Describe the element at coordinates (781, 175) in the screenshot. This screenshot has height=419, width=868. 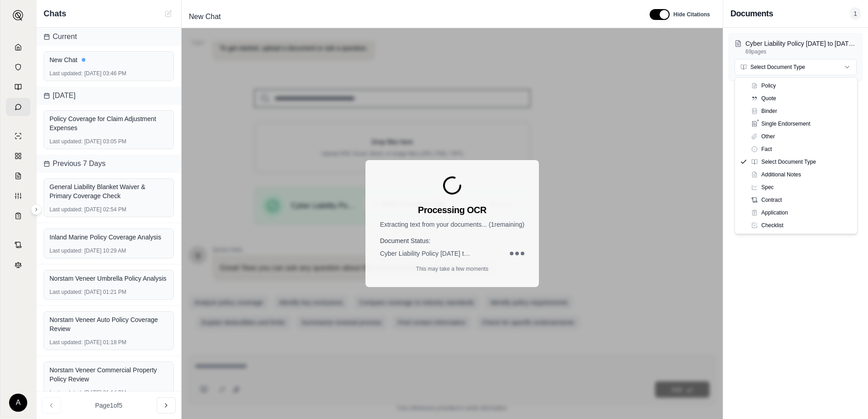
I see `span: Additional Notes` at that location.